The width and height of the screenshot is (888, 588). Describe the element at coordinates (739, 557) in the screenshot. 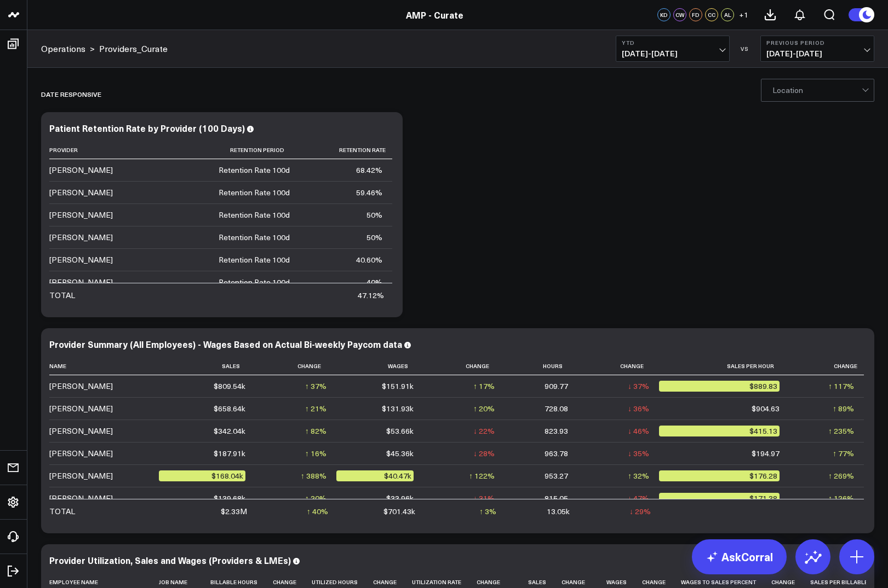

I see `a: AskCorral` at that location.